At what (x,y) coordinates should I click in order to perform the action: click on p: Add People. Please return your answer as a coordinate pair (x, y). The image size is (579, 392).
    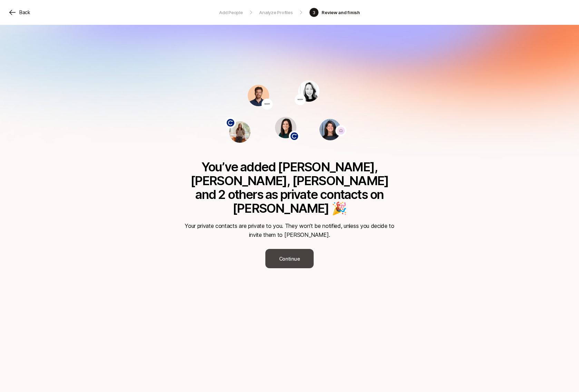
    Looking at the image, I should click on (231, 12).